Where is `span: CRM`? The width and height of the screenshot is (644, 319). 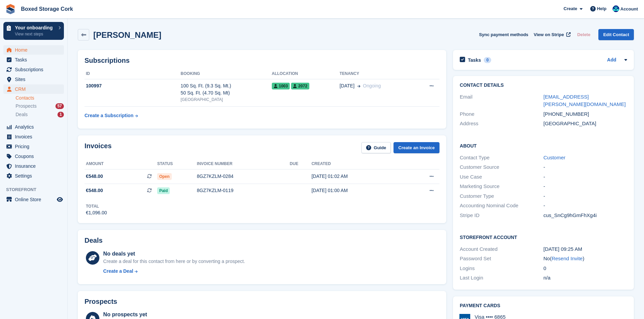 span: CRM is located at coordinates (35, 89).